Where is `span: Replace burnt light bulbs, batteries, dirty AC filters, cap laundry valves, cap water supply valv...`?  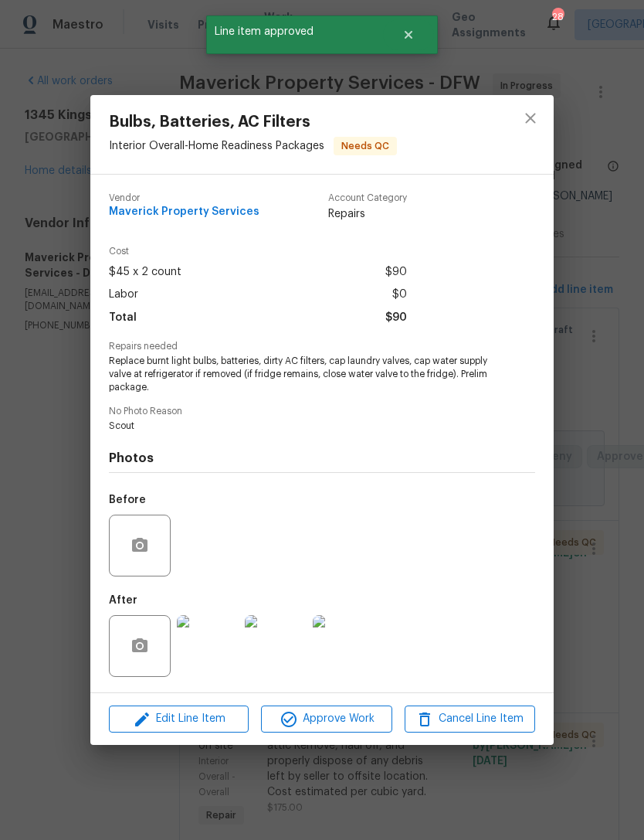
span: Replace burnt light bulbs, batteries, dirty AC filters, cap laundry valves, cap water supply valv... is located at coordinates (300, 374).